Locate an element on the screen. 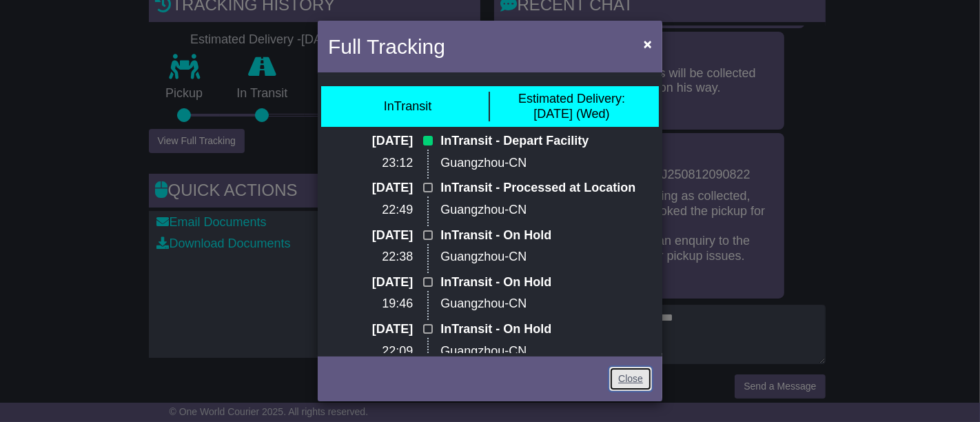 The width and height of the screenshot is (980, 422). p: InTransit - Processed at Location is located at coordinates (546, 188).